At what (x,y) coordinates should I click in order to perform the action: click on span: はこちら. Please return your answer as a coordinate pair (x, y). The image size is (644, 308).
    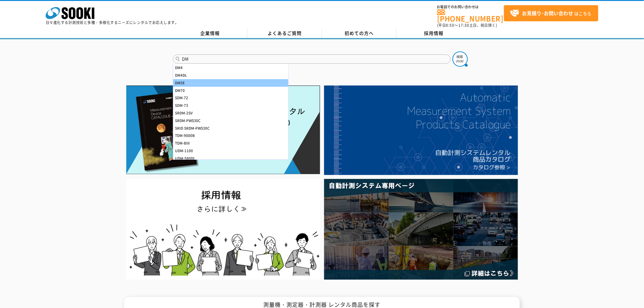
    Looking at the image, I should click on (550, 13).